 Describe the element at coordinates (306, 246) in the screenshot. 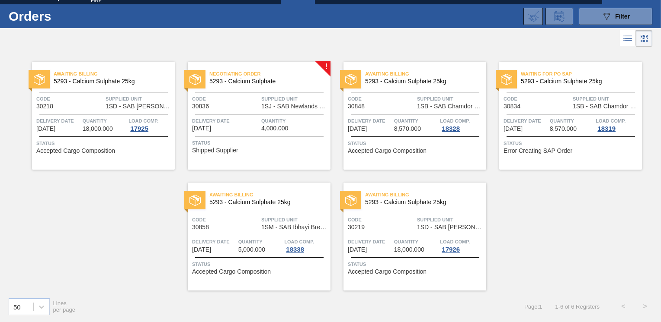

I see `a: Load Comp.18338` at that location.